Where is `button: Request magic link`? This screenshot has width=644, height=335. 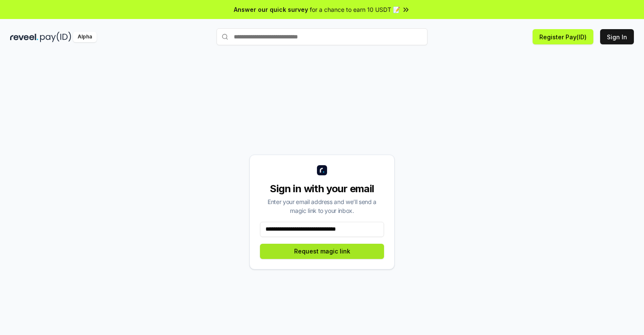 button: Request magic link is located at coordinates (322, 251).